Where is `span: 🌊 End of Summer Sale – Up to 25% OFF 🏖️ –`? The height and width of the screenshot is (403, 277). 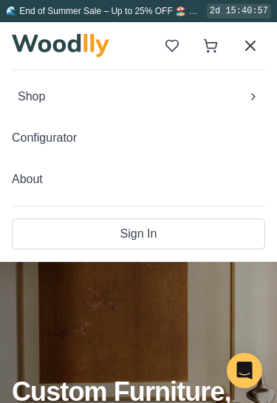 span: 🌊 End of Summer Sale – Up to 25% OFF 🏖️ – is located at coordinates (101, 11).